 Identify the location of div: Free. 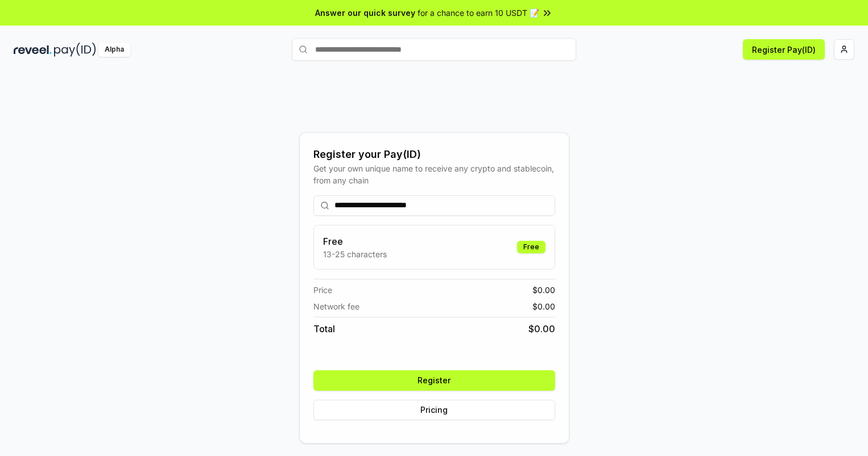
(531, 247).